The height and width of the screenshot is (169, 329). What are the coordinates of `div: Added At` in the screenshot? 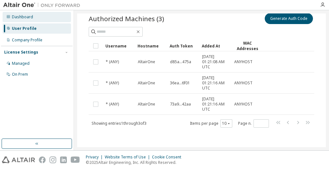 It's located at (215, 46).